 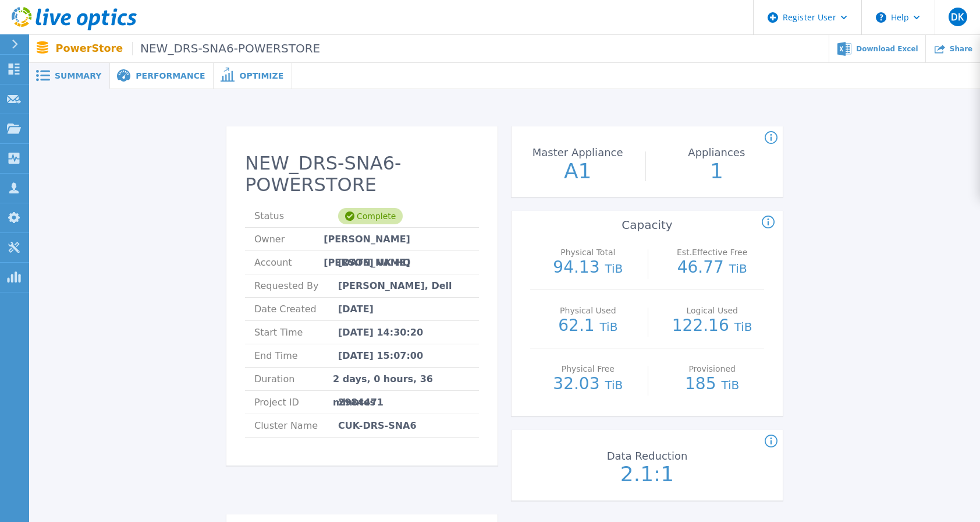 What do you see at coordinates (712, 311) in the screenshot?
I see `p: Logical Used` at bounding box center [712, 311].